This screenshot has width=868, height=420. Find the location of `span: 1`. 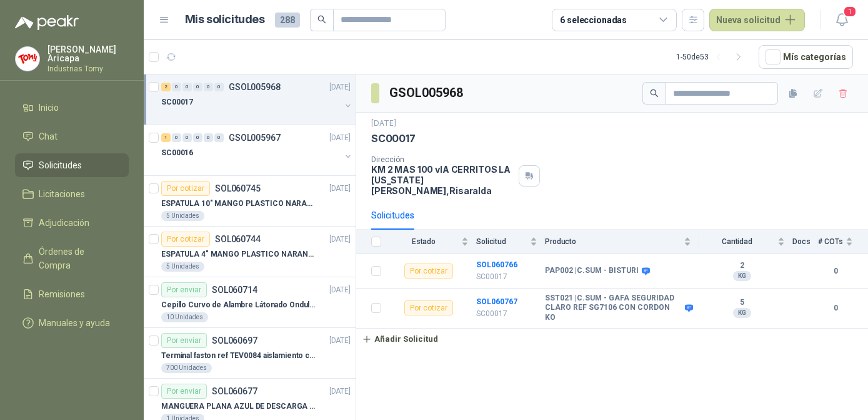

span: 1 is located at coordinates (850, 11).